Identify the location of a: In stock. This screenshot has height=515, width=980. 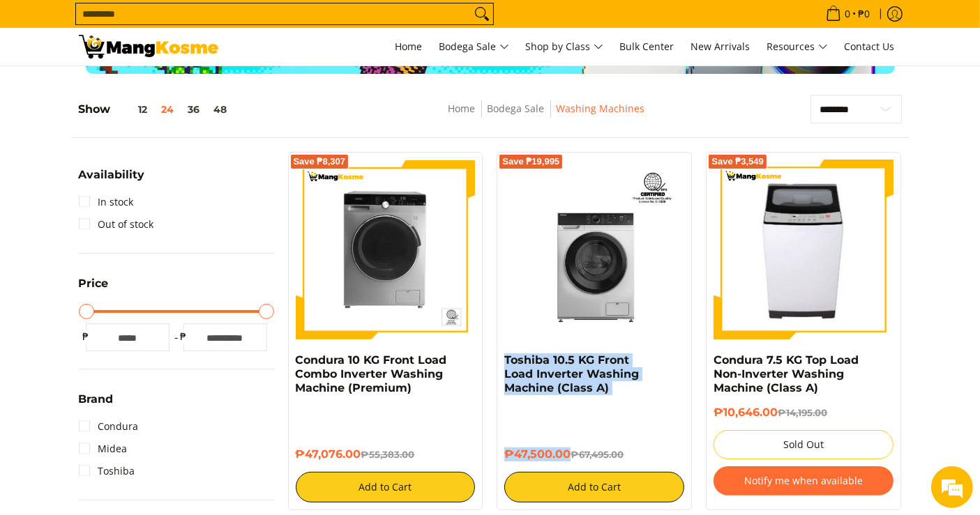
(106, 202).